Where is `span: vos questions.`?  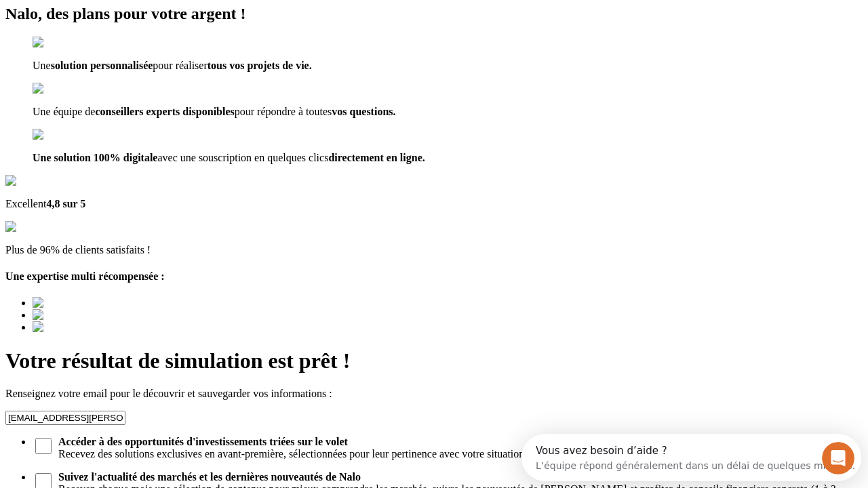 span: vos questions. is located at coordinates (364, 111).